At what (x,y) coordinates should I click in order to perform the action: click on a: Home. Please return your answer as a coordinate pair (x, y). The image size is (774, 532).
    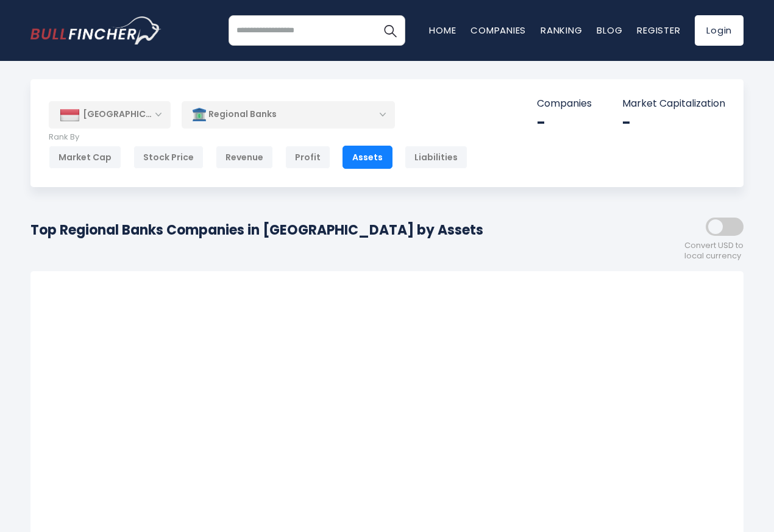
    Looking at the image, I should click on (442, 30).